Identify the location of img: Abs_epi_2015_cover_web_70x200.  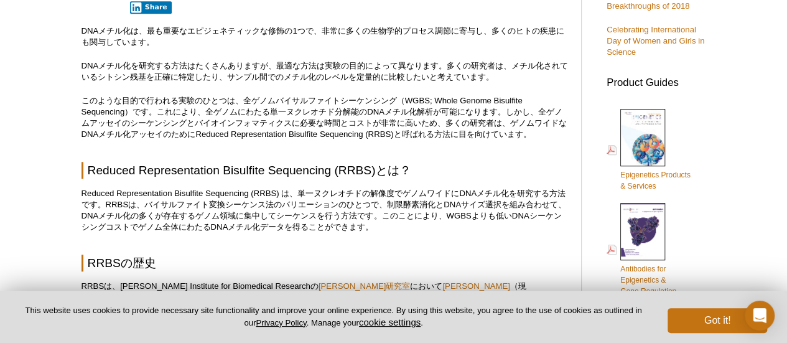
(643, 231).